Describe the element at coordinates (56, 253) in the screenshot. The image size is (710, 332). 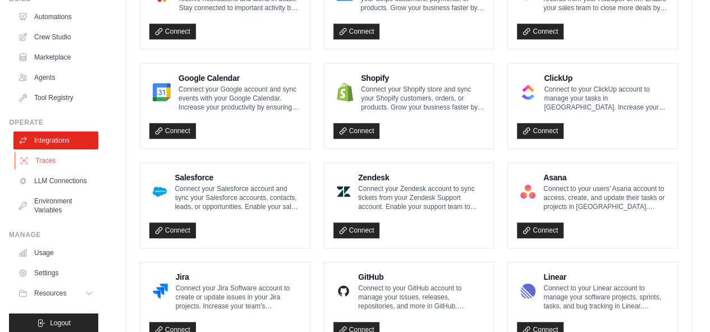
I see `a: Usage` at that location.